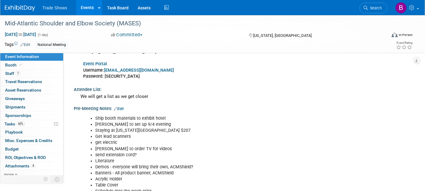 The width and height of the screenshot is (425, 191). Describe the element at coordinates (95, 64) in the screenshot. I see `a: Event Portal` at that location.